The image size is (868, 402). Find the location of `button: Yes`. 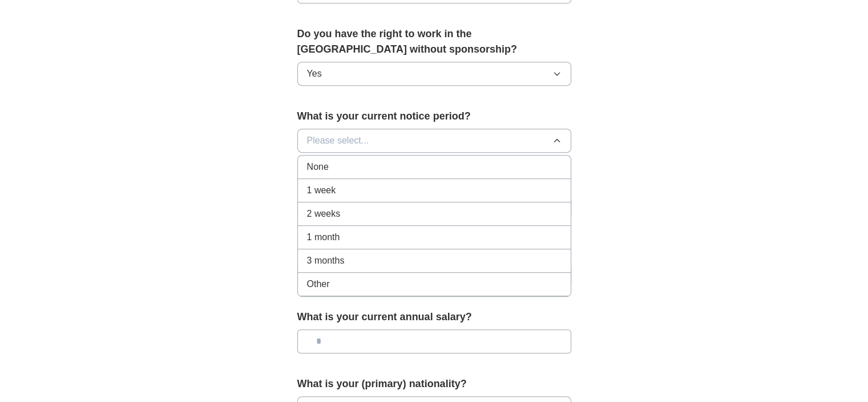

button: Yes is located at coordinates (434, 74).